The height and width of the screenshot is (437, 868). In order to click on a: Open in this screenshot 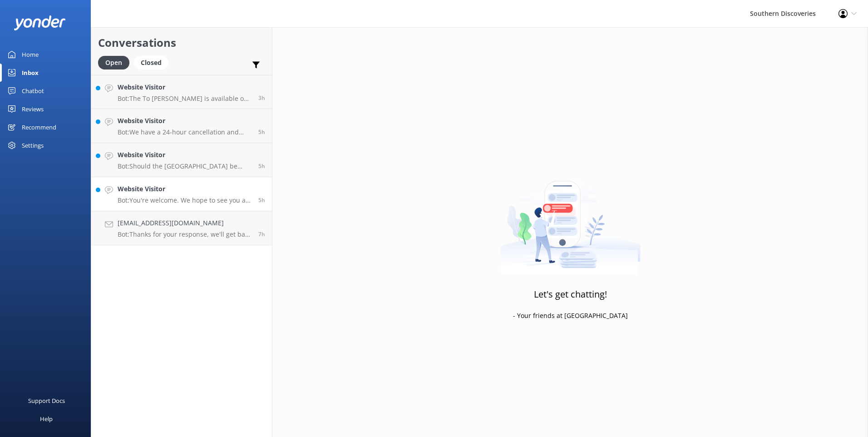, I will do `click(115, 63)`.